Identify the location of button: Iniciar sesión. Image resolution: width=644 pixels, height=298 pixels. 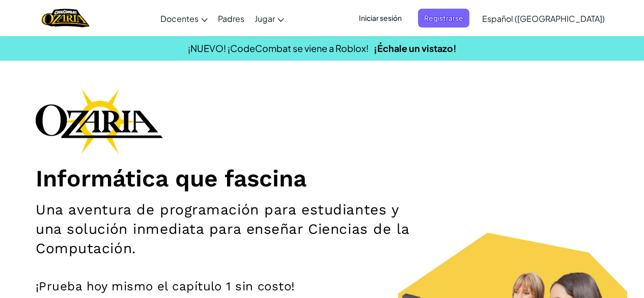
(380, 18).